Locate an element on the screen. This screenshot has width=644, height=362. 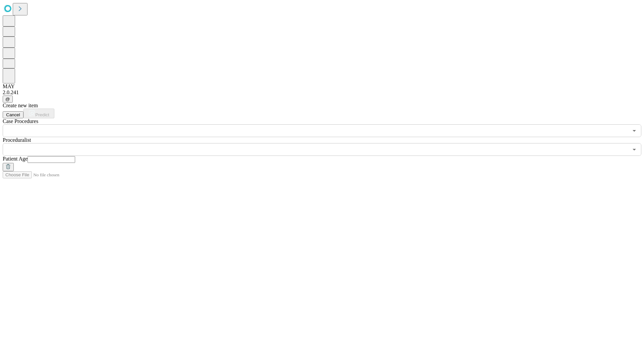
button: Cancel is located at coordinates (13, 115).